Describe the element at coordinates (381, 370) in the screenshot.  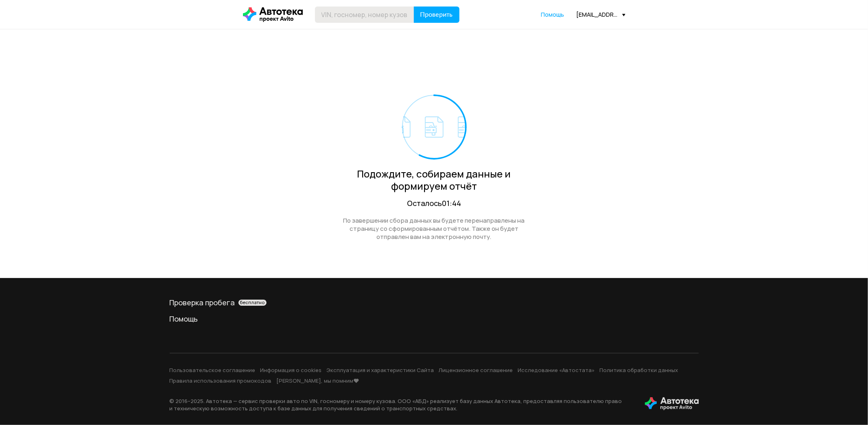
I see `a: Эксплуатация и характеристики Сайта` at that location.